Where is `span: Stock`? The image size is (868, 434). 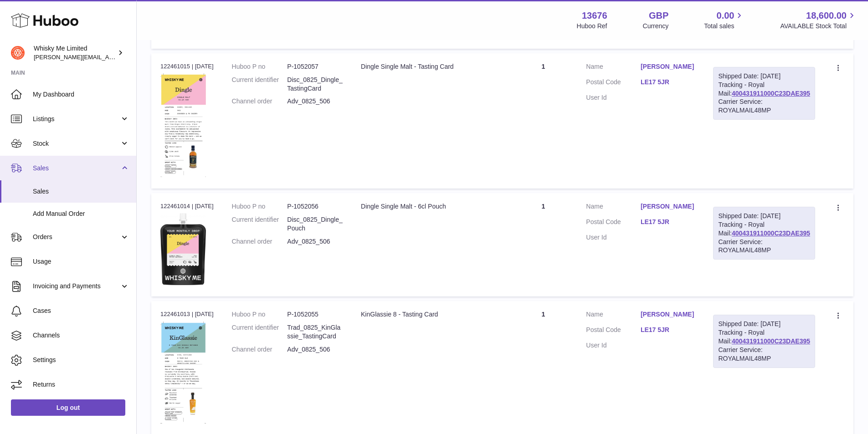 span: Stock is located at coordinates (76, 143).